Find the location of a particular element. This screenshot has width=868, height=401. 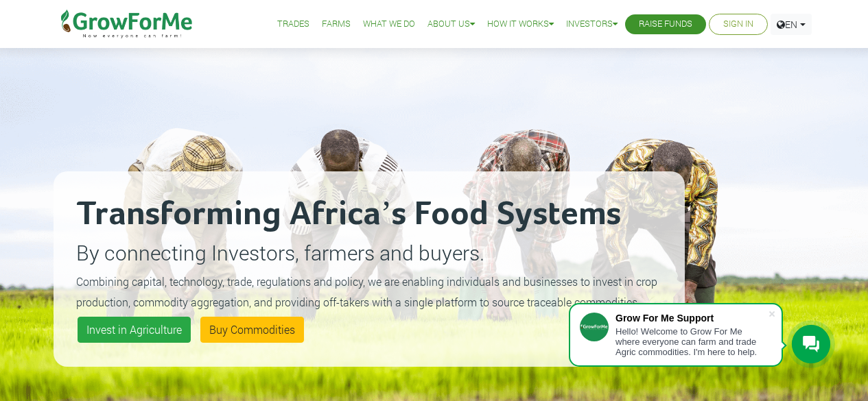

a: What We Do is located at coordinates (389, 24).